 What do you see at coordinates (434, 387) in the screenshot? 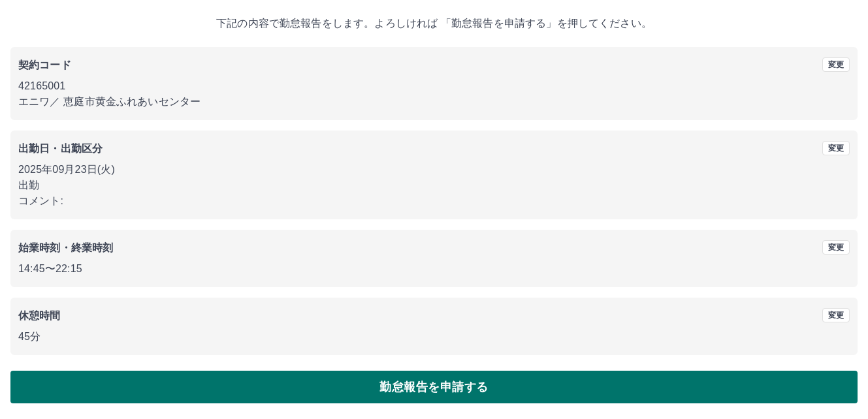
I see `button: 勤怠報告を申請する` at bounding box center [434, 387].